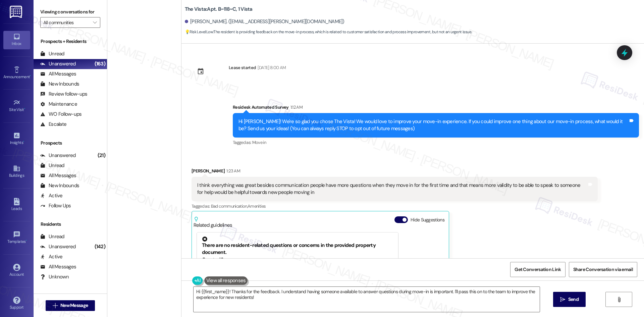 This screenshot has width=644, height=317. Describe the element at coordinates (60, 114) in the screenshot. I see `div: WO Follow-ups` at that location.